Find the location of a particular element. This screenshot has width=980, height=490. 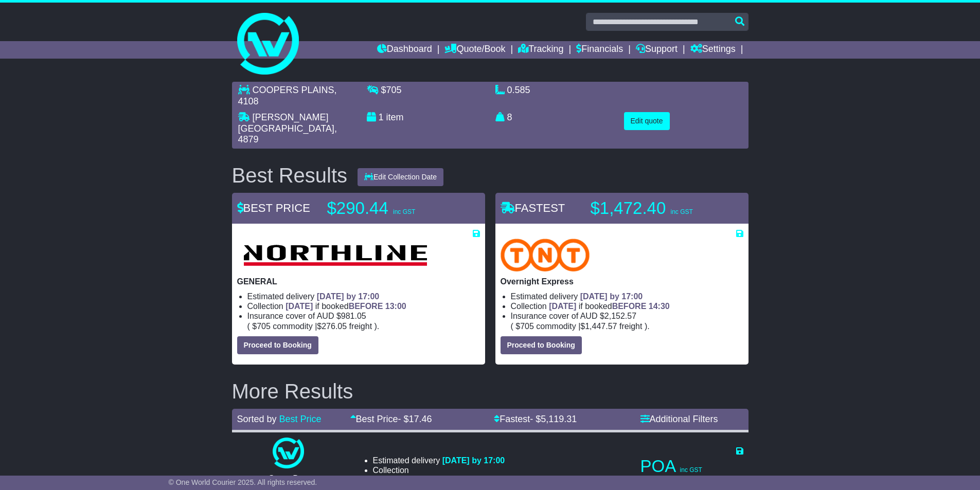

span: item is located at coordinates (395, 117).